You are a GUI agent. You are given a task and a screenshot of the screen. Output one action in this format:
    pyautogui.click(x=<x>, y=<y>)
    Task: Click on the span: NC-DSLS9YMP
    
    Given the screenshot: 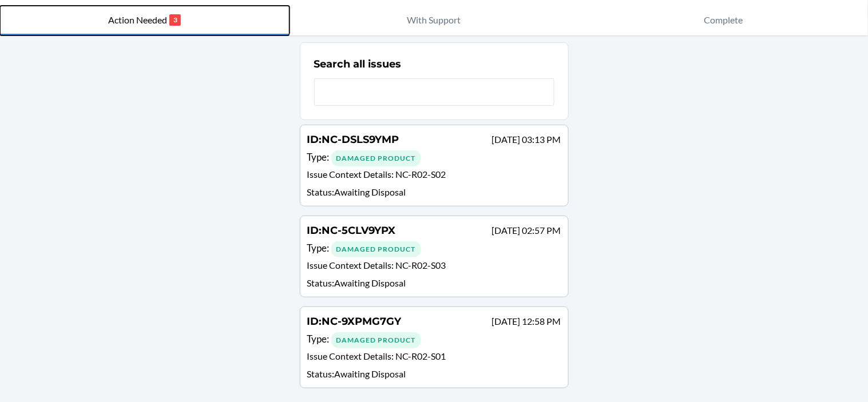 What is the action you would take?
    pyautogui.click(x=360, y=140)
    